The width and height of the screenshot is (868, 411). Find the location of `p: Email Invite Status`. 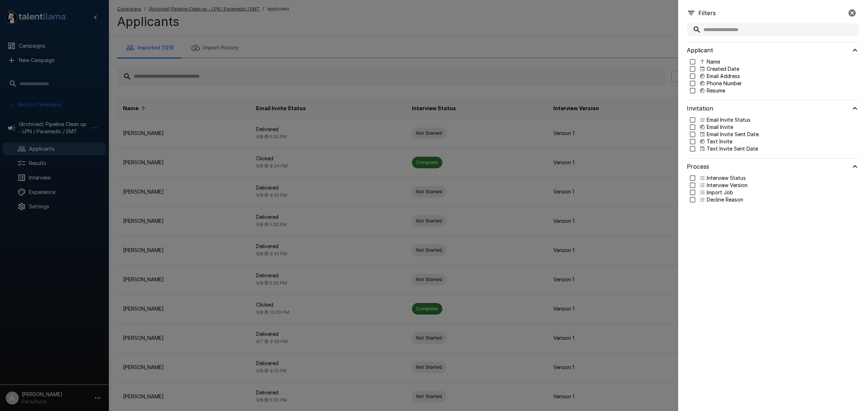

p: Email Invite Status is located at coordinates (728, 120).